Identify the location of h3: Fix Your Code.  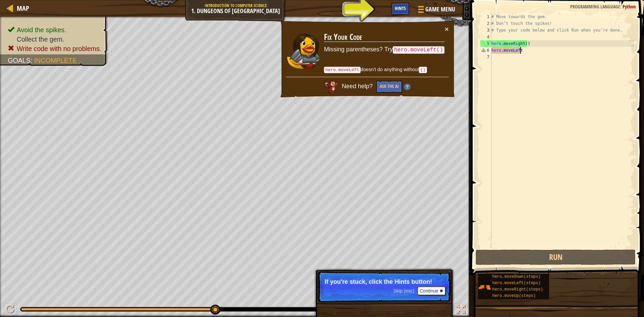
(384, 37).